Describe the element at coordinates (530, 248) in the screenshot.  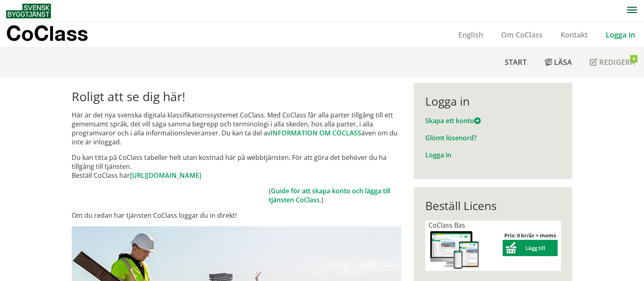
I see `a: Lägg till` at that location.